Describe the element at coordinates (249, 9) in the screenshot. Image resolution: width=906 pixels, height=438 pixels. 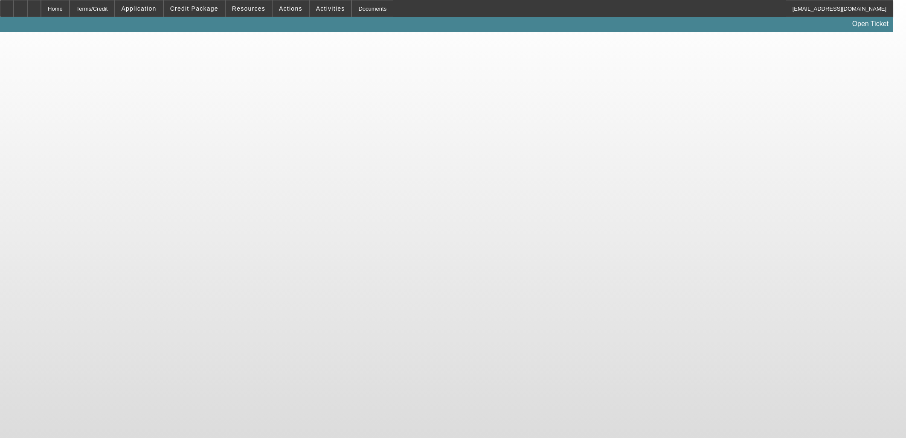
I see `span: Resources` at that location.